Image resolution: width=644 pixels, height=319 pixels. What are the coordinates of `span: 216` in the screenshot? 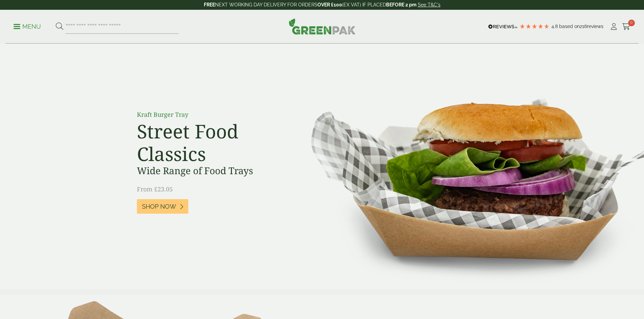 It's located at (583, 26).